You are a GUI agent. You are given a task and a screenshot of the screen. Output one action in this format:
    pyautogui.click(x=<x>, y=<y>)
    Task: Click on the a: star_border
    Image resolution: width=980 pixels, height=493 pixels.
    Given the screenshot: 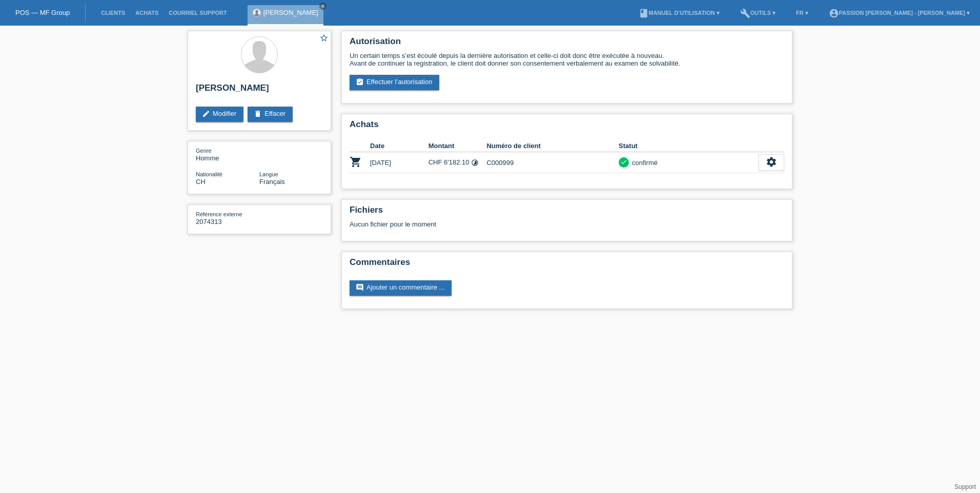 What is the action you would take?
    pyautogui.click(x=324, y=38)
    